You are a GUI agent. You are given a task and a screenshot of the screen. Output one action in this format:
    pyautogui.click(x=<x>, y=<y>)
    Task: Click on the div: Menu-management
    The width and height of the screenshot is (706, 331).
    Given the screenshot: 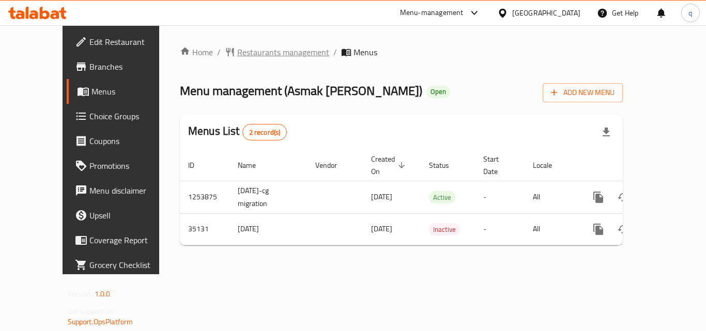 What is the action you would take?
    pyautogui.click(x=431, y=13)
    